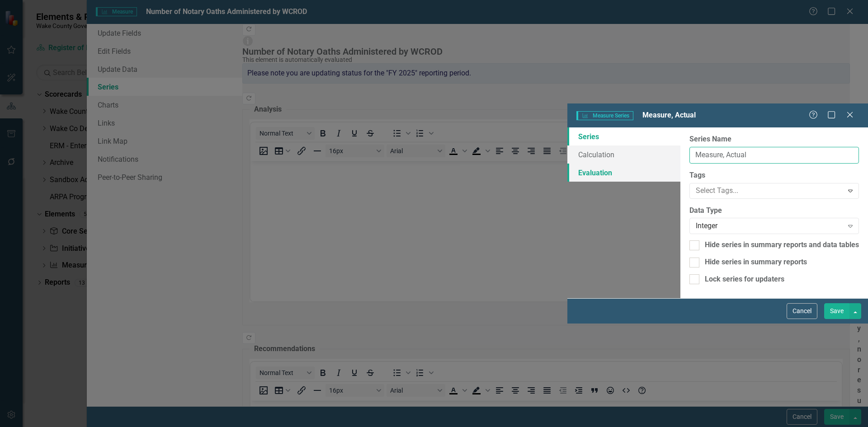 This screenshot has height=427, width=868. What do you see at coordinates (624, 173) in the screenshot?
I see `a: Evaluation` at bounding box center [624, 173].